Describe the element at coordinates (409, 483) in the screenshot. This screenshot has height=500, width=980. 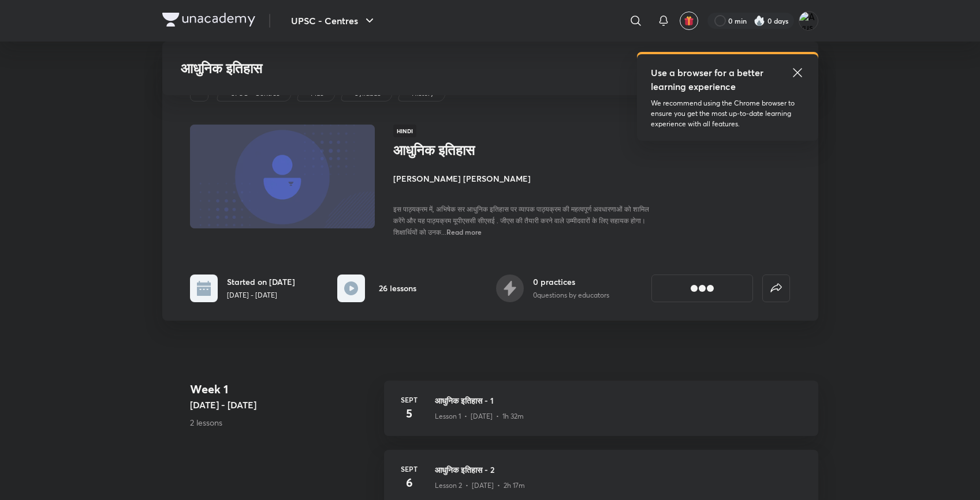
I see `h4: 6` at that location.